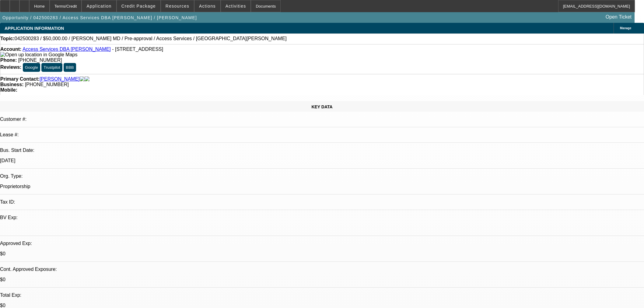 This screenshot has width=644, height=308. Describe the element at coordinates (236, 6) in the screenshot. I see `span: Activities` at that location.